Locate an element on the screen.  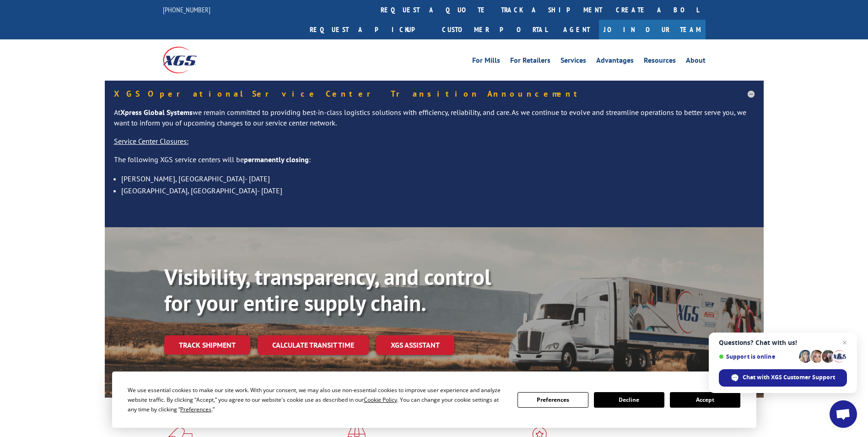
h5: XGS Operational Service Center Transition Announcement is located at coordinates (434, 94).